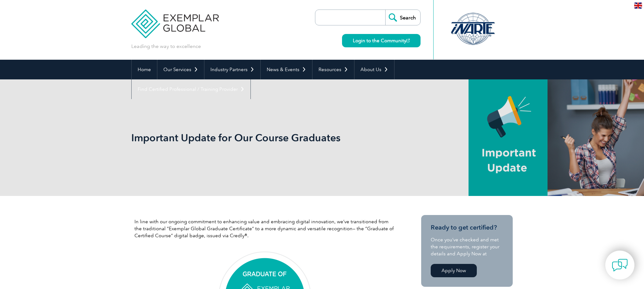 The width and height of the screenshot is (644, 289). What do you see at coordinates (620, 265) in the screenshot?
I see `img: contact-chat.png` at bounding box center [620, 265].